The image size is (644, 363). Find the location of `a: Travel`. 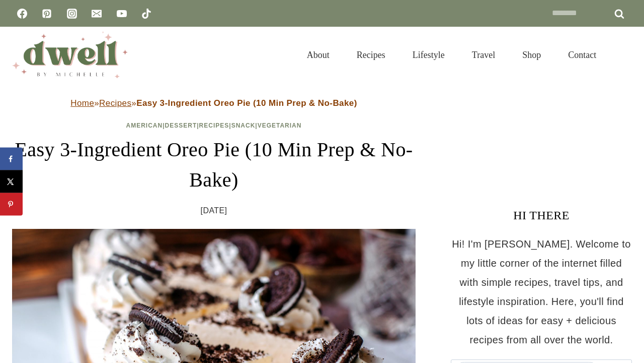

a: Travel is located at coordinates (483, 55).